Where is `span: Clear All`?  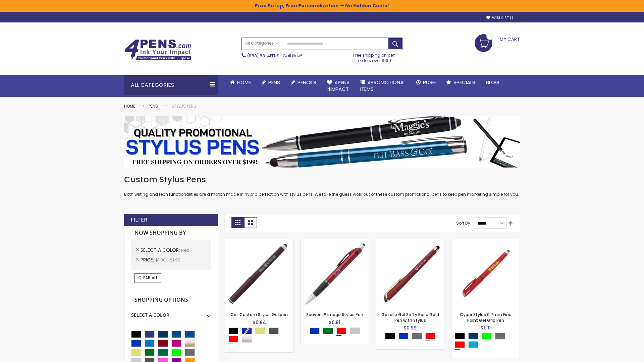
span: Clear All is located at coordinates (148, 278).